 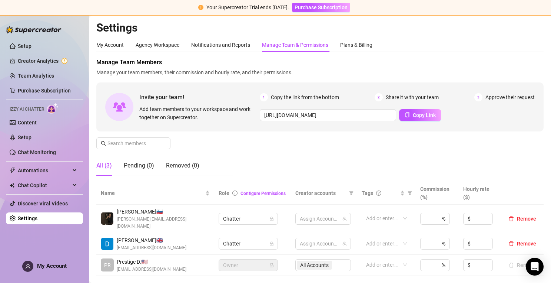 What do you see at coordinates (13, 170) in the screenshot?
I see `span: thunderbolt` at bounding box center [13, 170].